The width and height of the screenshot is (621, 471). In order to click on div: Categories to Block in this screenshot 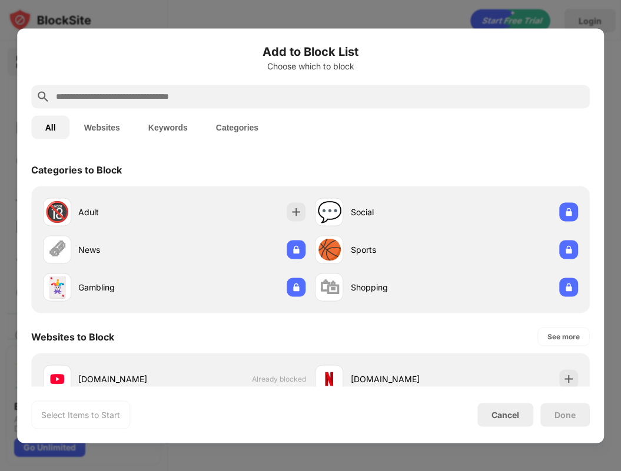, I will do `click(77, 169)`.